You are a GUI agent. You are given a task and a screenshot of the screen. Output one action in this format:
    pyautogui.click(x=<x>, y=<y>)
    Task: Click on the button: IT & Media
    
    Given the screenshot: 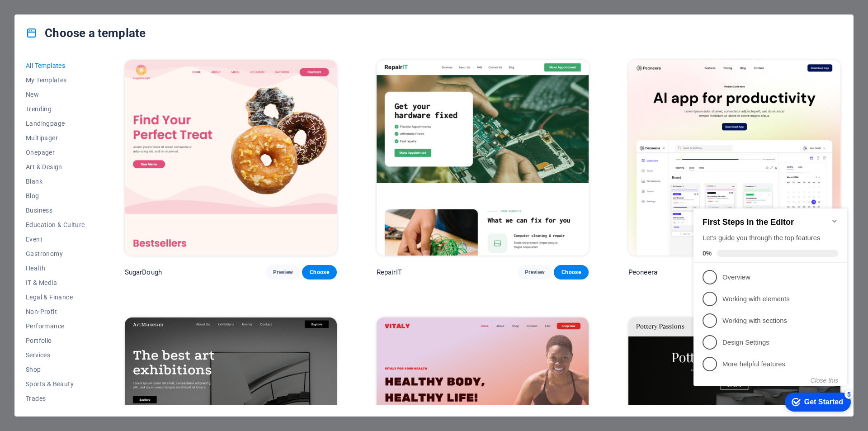 What is the action you would take?
    pyautogui.click(x=55, y=283)
    